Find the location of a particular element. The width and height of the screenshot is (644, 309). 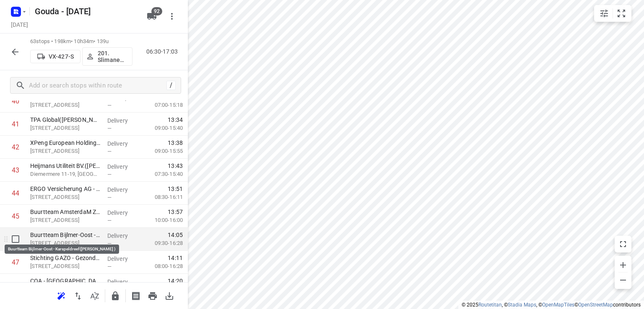

span: 13:51 is located at coordinates (175, 189).